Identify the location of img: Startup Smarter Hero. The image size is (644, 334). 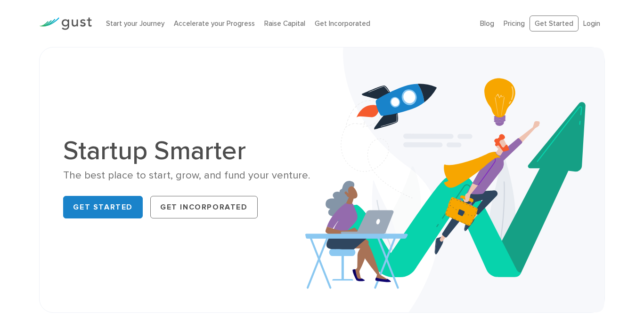
(454, 180).